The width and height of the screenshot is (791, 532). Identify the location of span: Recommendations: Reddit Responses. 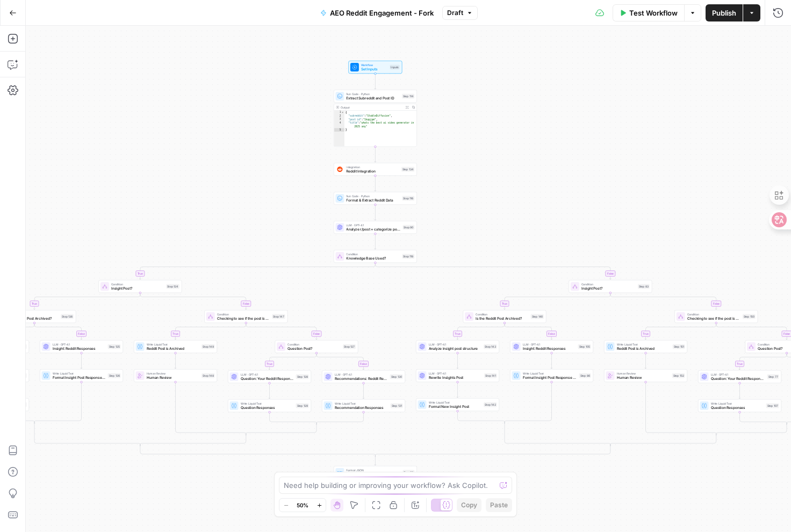
(361, 379).